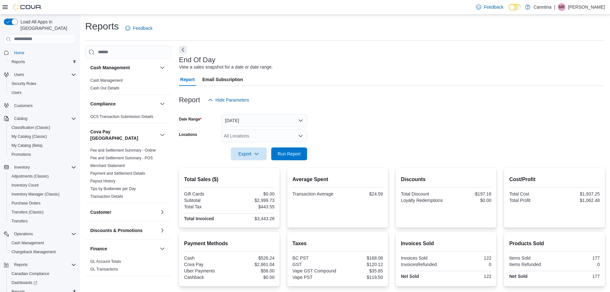  What do you see at coordinates (26, 203) in the screenshot?
I see `a: Purchase Orders` at bounding box center [26, 203].